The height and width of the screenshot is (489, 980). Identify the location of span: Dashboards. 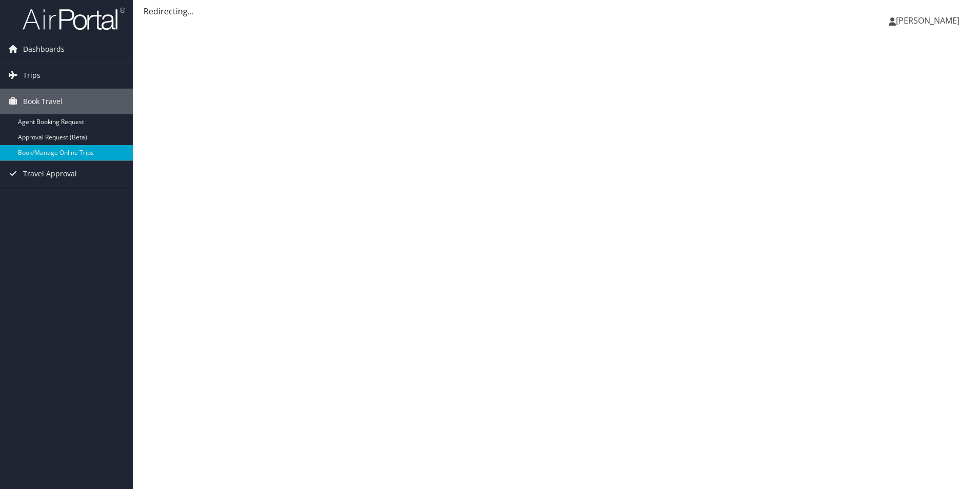
(44, 50).